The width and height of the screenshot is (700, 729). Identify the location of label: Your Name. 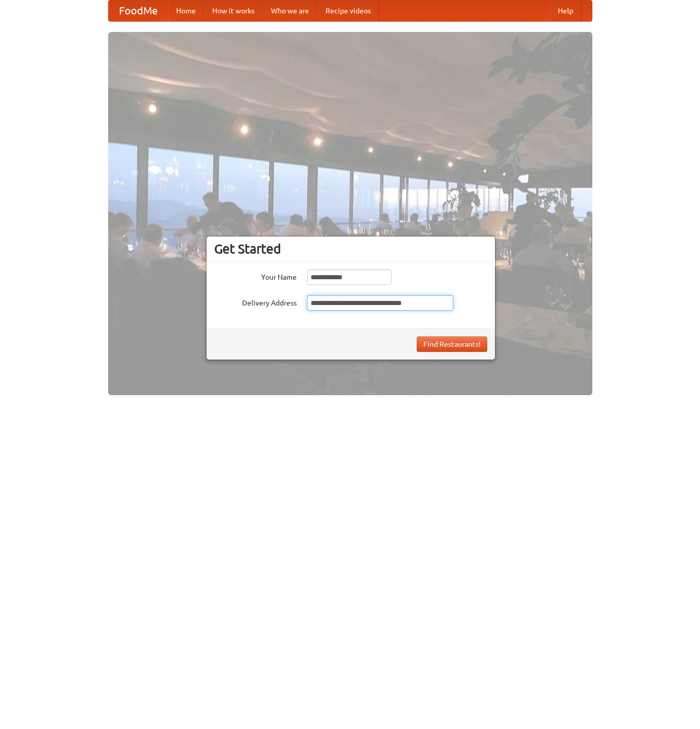
(255, 275).